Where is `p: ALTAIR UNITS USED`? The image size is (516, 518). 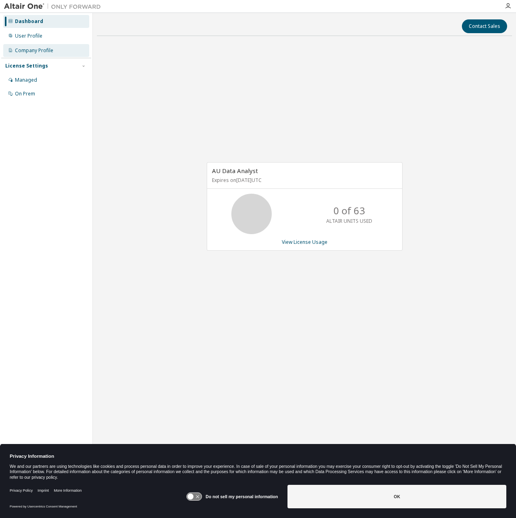 p: ALTAIR UNITS USED is located at coordinates (350, 221).